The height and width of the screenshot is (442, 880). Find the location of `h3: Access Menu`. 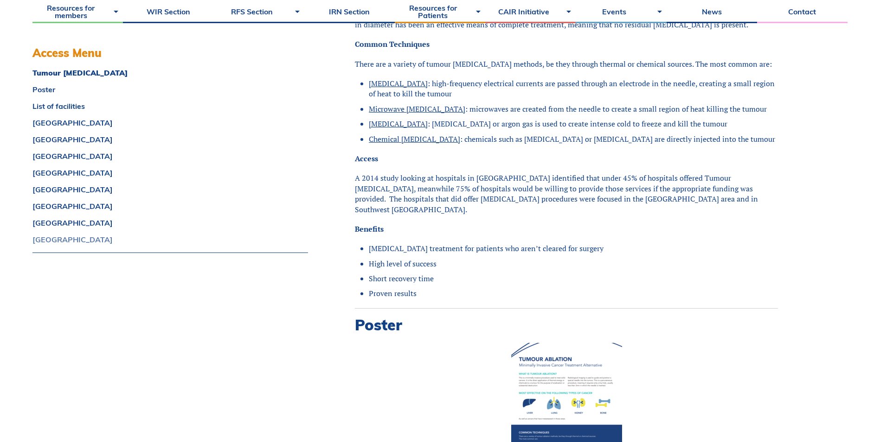

h3: Access Menu is located at coordinates (170, 53).